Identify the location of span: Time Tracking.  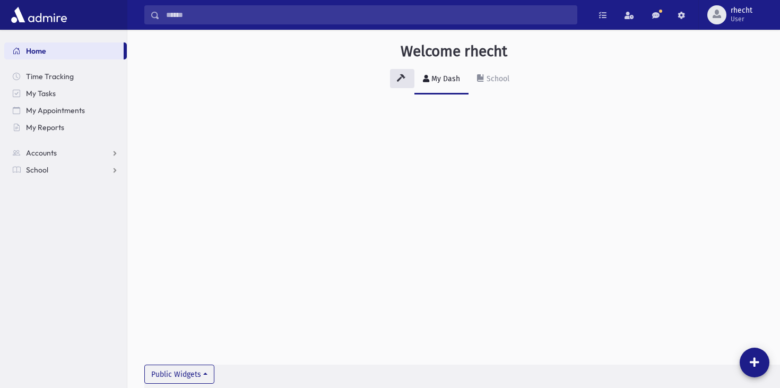
(50, 76).